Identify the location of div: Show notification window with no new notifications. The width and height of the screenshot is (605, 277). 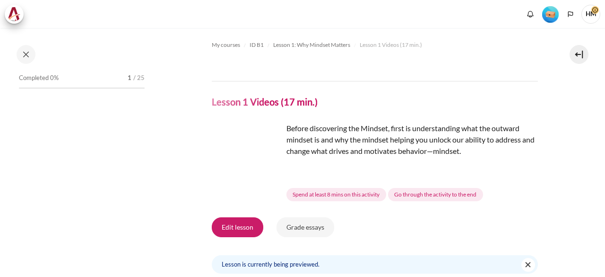
(531, 14).